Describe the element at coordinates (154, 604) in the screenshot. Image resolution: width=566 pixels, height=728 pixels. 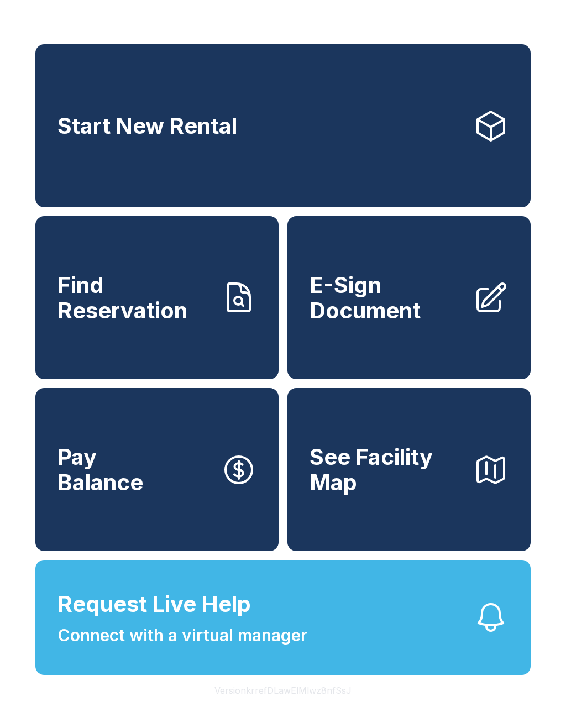
I see `span: Request Live Help` at that location.